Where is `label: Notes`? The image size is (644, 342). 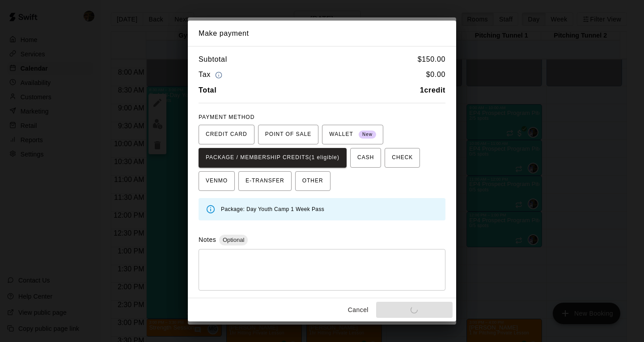 label: Notes is located at coordinates (207, 240).